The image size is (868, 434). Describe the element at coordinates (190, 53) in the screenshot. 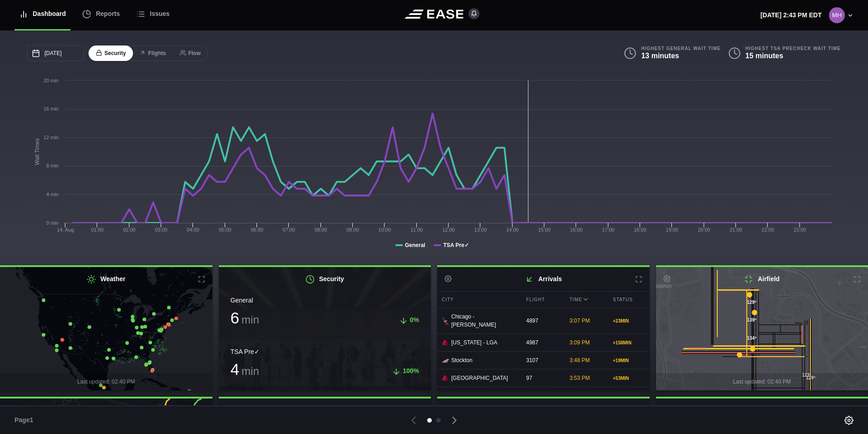

I see `button: Flow` at that location.